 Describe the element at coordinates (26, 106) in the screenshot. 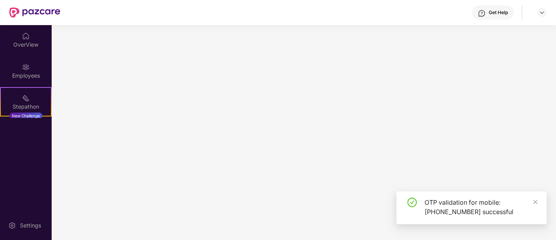

I see `div: Stepathon` at that location.